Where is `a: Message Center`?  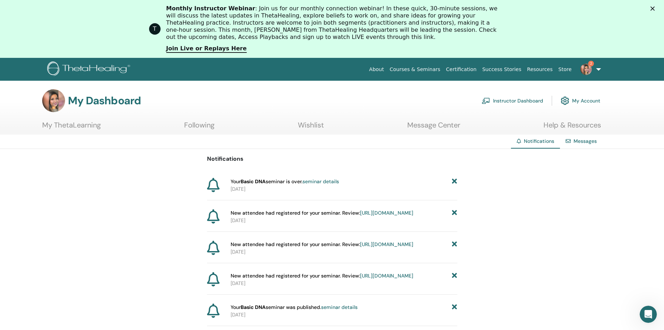 a: Message Center is located at coordinates (434, 128).